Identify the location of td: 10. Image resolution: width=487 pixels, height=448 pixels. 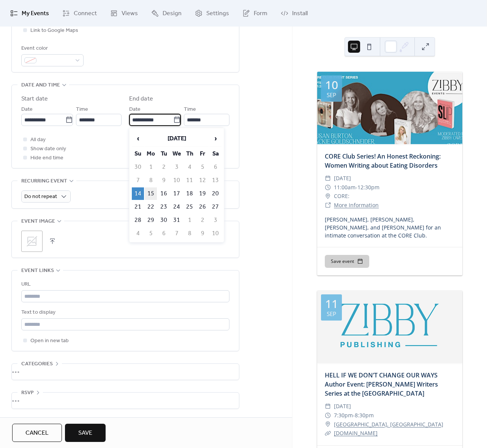
(176, 180).